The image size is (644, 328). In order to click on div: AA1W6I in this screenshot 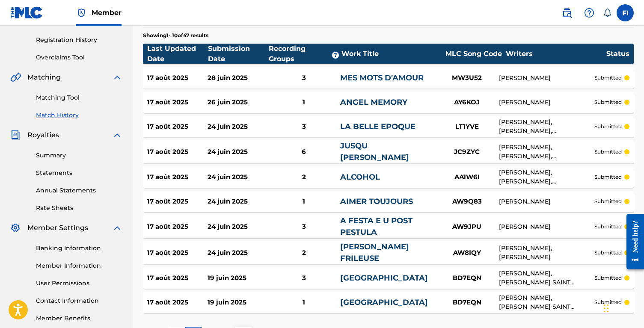, I will do `click(467, 177)`.